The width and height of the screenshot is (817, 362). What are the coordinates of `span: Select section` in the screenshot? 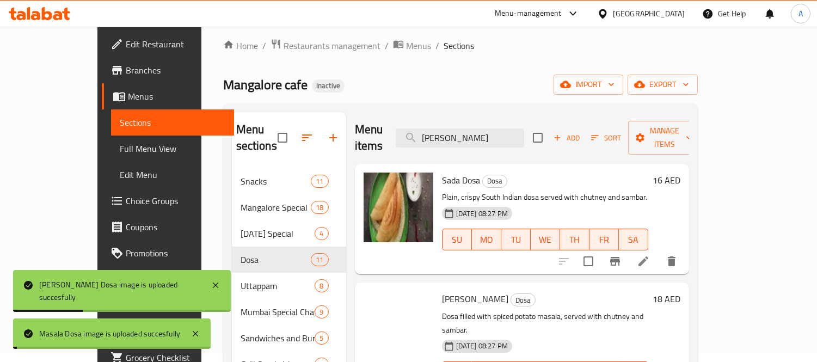 It's located at (538, 138).